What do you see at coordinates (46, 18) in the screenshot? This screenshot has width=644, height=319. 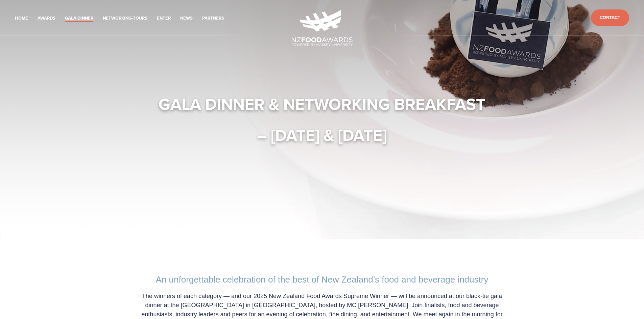 I see `a: Awards` at bounding box center [46, 18].